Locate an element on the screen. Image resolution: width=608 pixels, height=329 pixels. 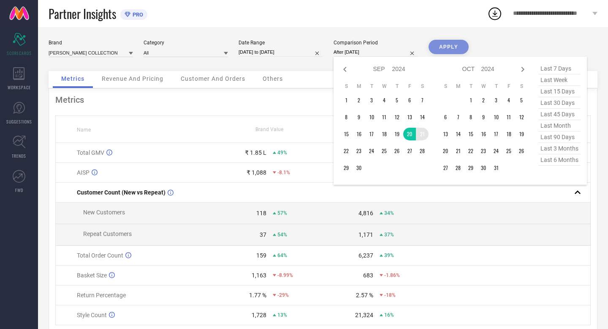
div: 1,728 is located at coordinates (259, 315).